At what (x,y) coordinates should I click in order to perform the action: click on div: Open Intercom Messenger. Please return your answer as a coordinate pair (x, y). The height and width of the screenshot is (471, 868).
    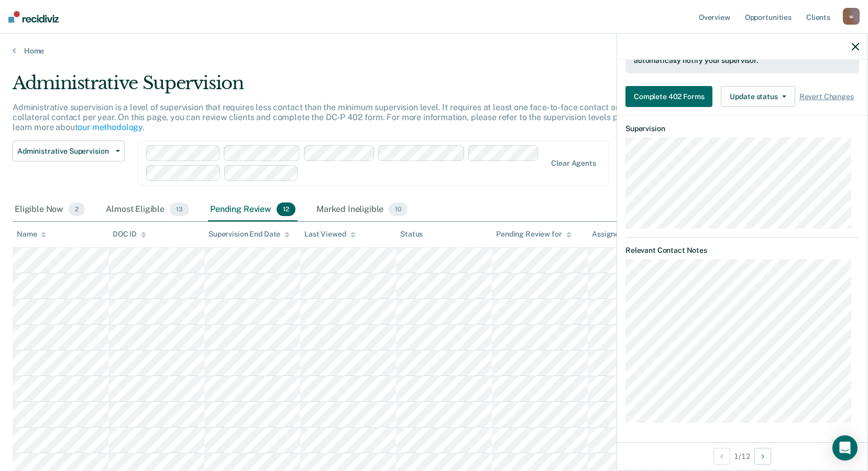
    Looking at the image, I should click on (845, 448).